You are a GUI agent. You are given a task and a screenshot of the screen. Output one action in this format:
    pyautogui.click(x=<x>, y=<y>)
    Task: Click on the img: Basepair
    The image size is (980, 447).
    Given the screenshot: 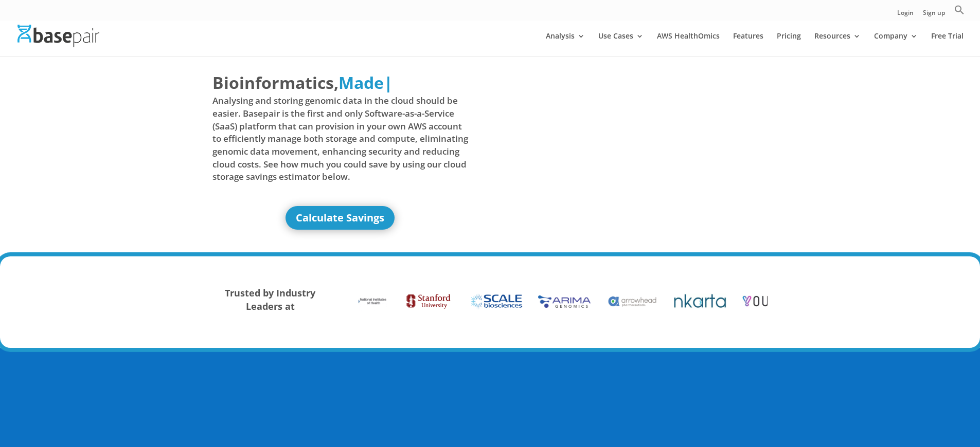 What is the action you would take?
    pyautogui.click(x=58, y=35)
    